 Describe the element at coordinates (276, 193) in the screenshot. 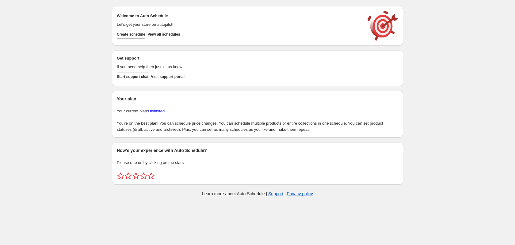

I see `a: Support` at that location.